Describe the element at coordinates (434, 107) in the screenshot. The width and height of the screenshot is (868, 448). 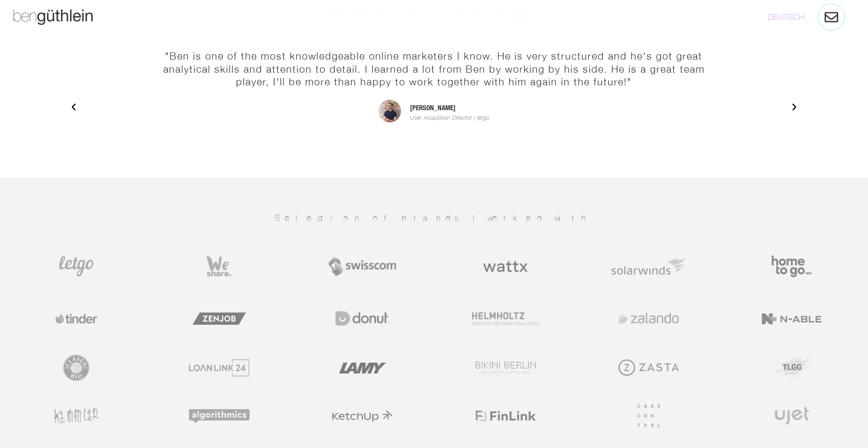
I see `div: 4 / 14` at that location.